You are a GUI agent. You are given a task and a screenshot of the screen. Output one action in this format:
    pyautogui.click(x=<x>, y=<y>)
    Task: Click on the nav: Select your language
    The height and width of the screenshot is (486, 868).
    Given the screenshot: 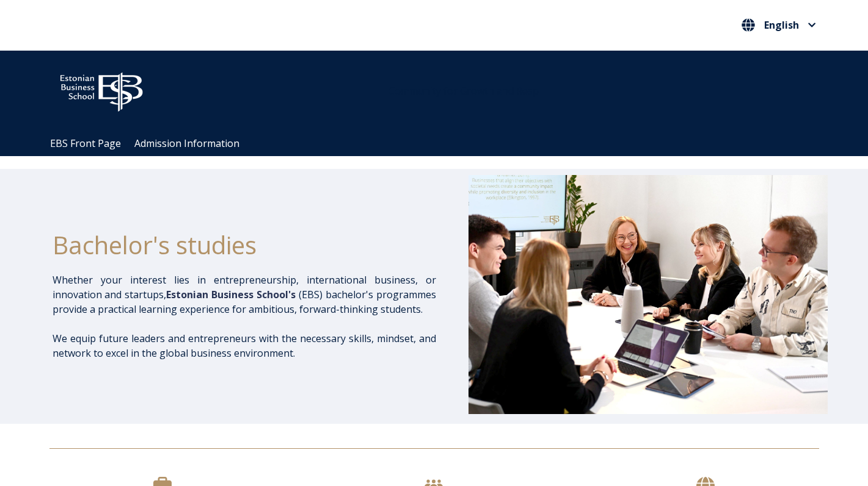 What is the action you would take?
    pyautogui.click(x=779, y=25)
    